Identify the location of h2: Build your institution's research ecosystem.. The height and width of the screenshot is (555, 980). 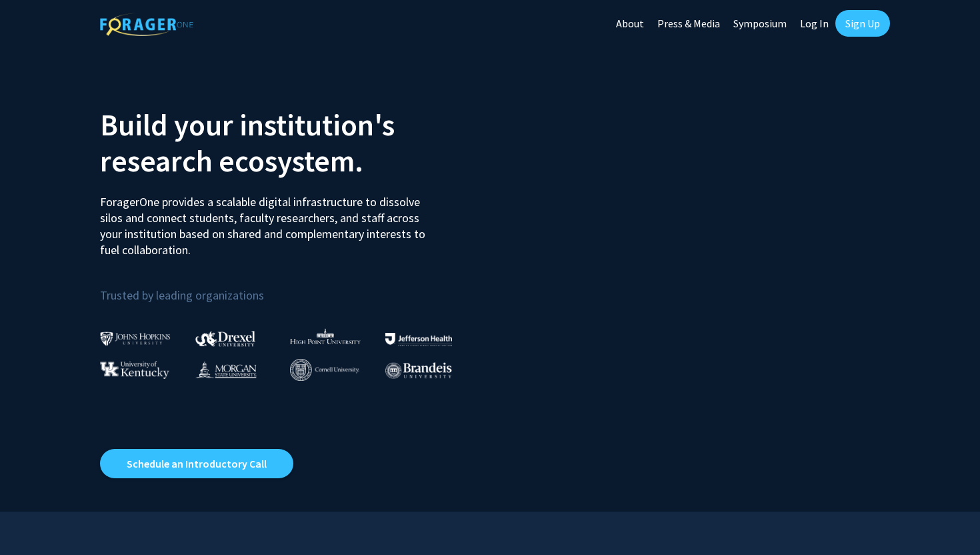
(290, 143).